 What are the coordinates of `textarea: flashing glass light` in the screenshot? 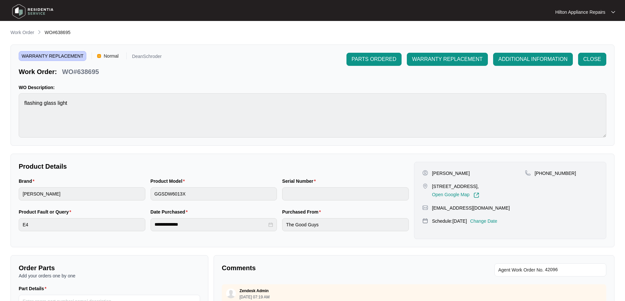 It's located at (312, 115).